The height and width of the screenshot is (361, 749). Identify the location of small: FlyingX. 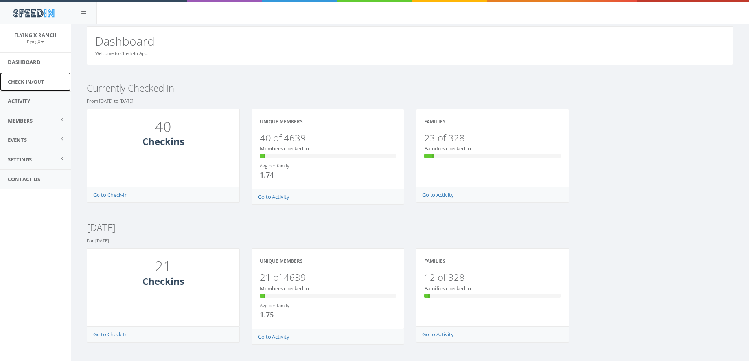
(35, 42).